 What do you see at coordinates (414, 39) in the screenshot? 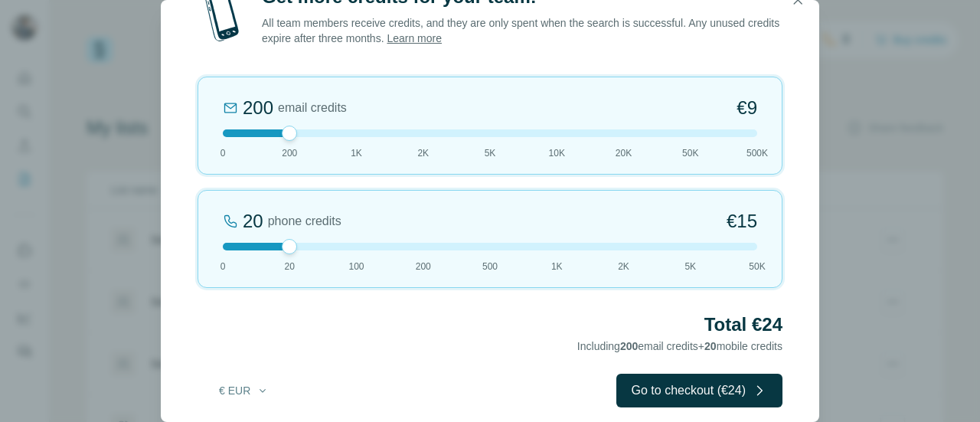
I see `a: Learn more` at bounding box center [414, 39].